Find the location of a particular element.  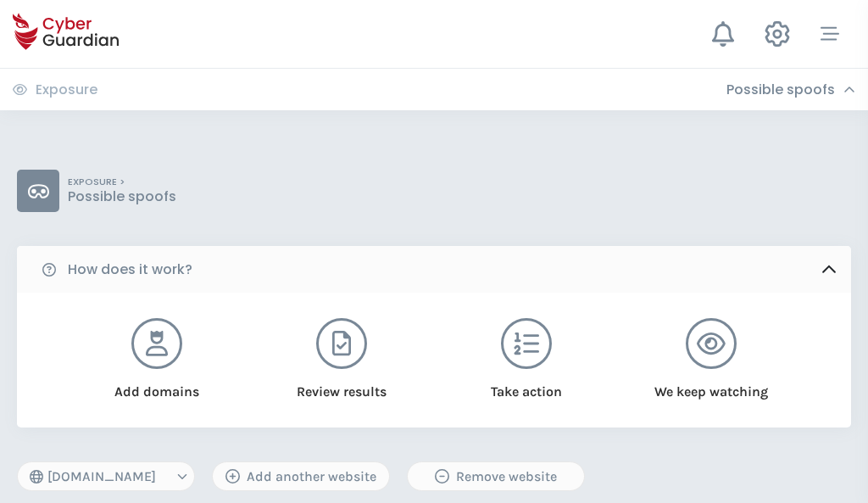

div: Add another website is located at coordinates (301, 476).